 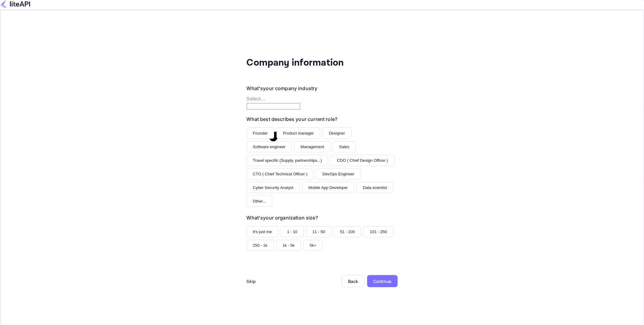 I want to click on button: Other..., so click(x=260, y=201).